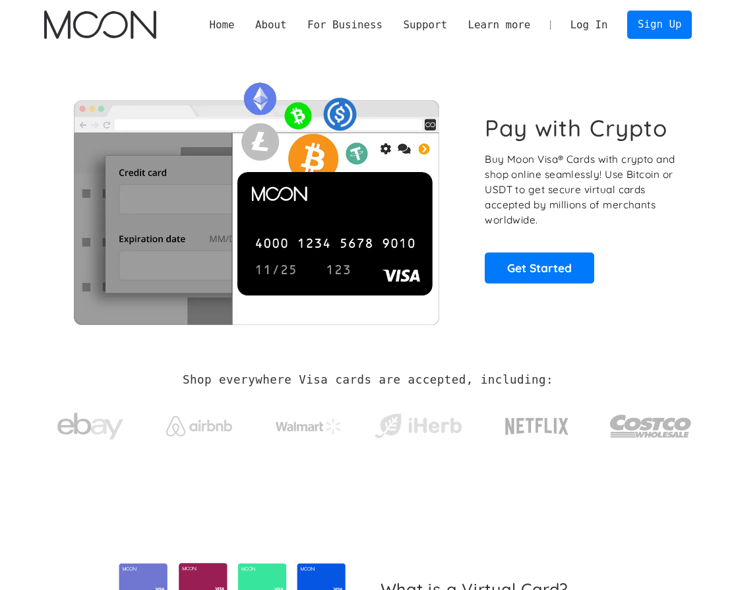  I want to click on a: ebay, so click(90, 423).